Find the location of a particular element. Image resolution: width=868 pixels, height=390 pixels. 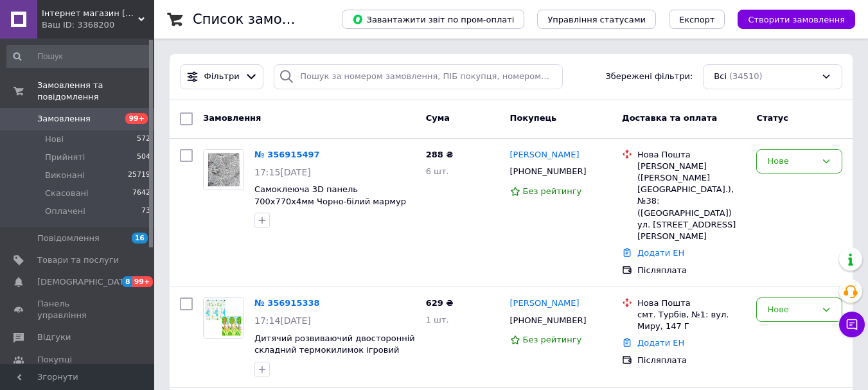

span: Повідомлення is located at coordinates (68, 238).